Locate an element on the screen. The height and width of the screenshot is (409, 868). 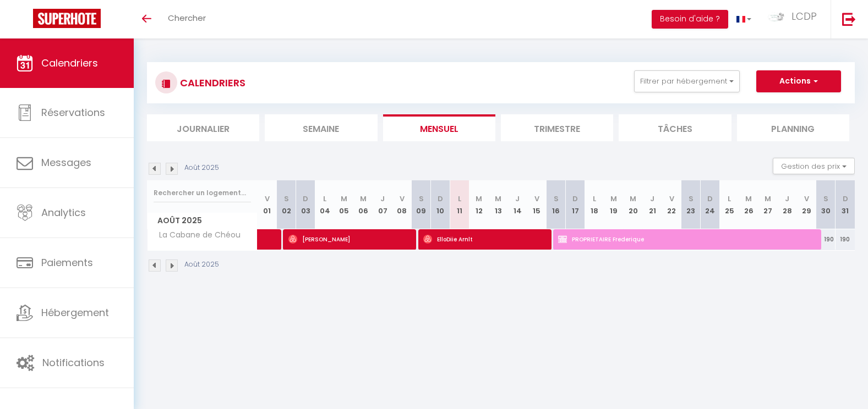
th: 19 is located at coordinates (614, 205).